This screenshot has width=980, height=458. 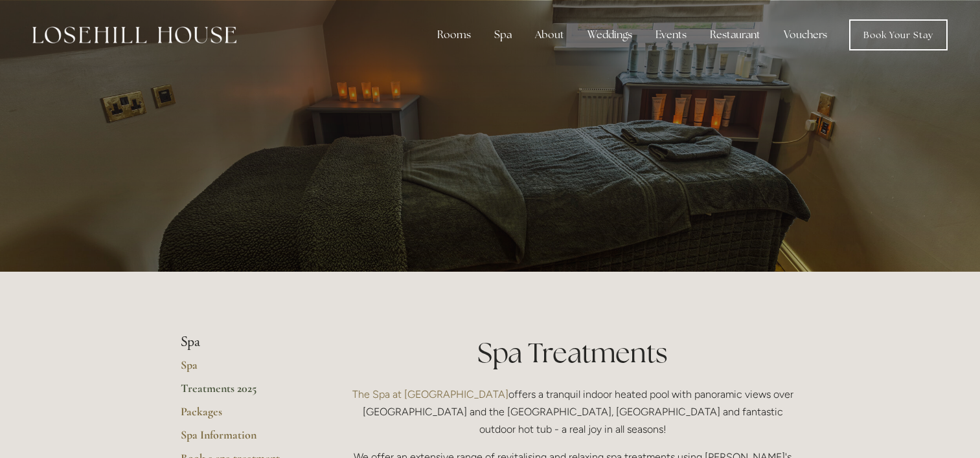 I want to click on a: Book Your Stay, so click(x=899, y=35).